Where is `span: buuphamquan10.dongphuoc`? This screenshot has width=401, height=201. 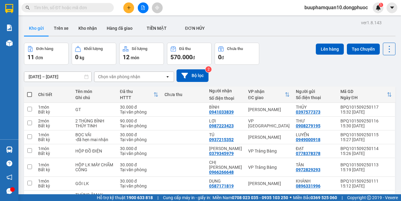
span: buuphamquan10.dongphuoc is located at coordinates (336, 7).